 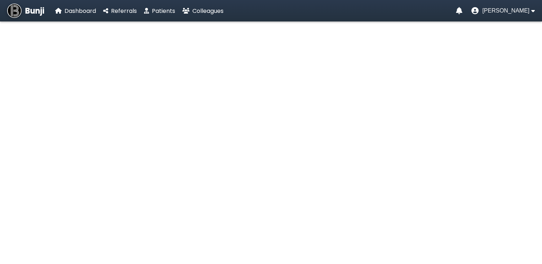 What do you see at coordinates (159, 11) in the screenshot?
I see `a: Patients` at bounding box center [159, 11].